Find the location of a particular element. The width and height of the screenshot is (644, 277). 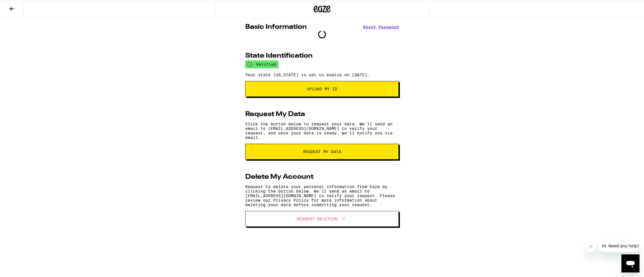

button: Upload My ID is located at coordinates (322, 89).